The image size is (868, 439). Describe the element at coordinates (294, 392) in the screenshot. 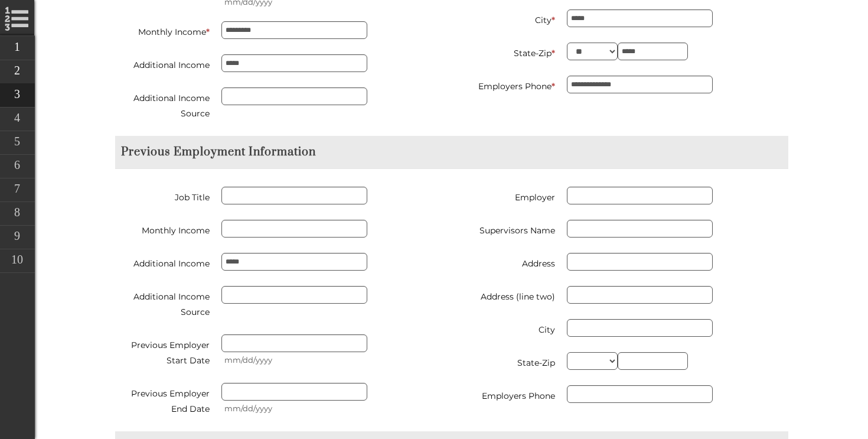

I see `input: Previous employment end date, please enter date in the format of two digits month slash two digit...` at that location.